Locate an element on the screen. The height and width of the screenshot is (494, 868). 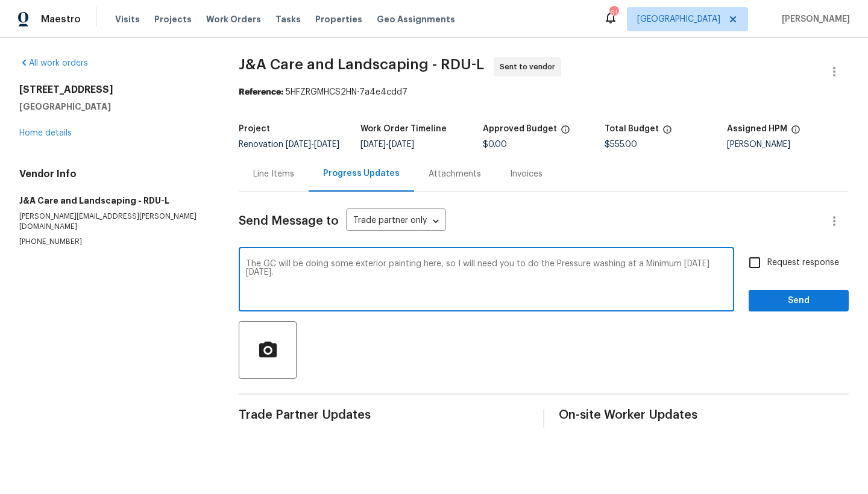
div: 5HFZRGMHCS2HN-7a4e4cdd7 is located at coordinates (544, 92).